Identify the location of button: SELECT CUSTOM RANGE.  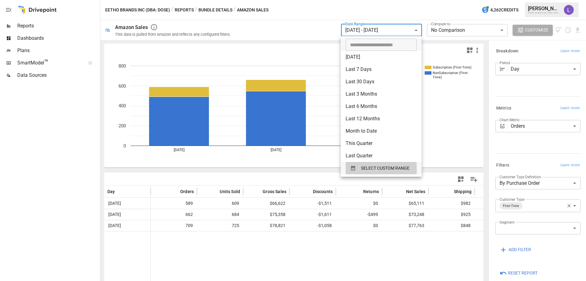
(381, 168).